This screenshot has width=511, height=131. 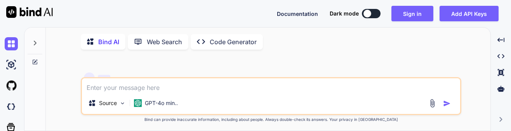 I want to click on p: GPT-4o min.., so click(x=161, y=103).